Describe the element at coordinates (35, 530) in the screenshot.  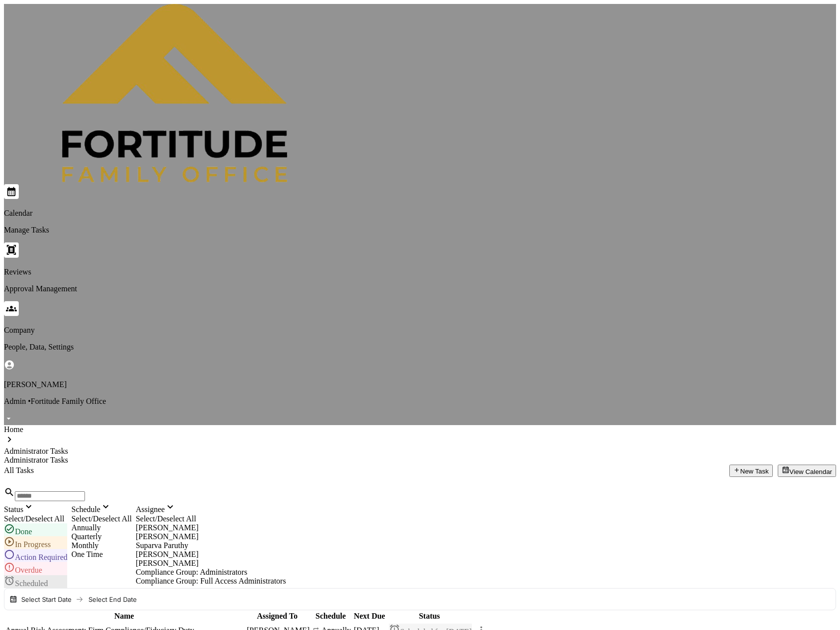
I see `div: Done` at that location.